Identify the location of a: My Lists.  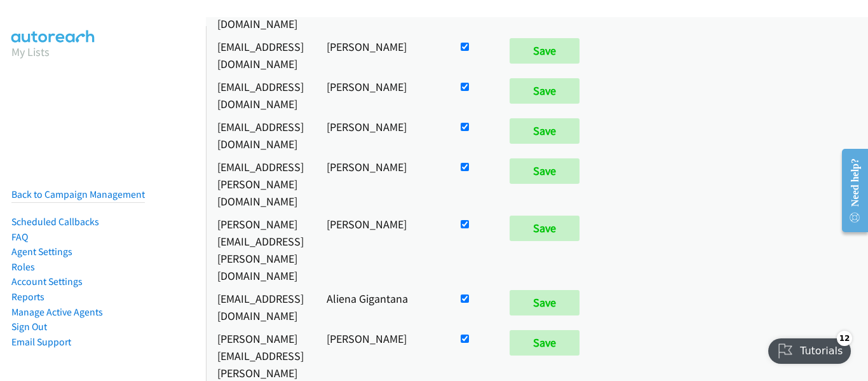
(30, 52).